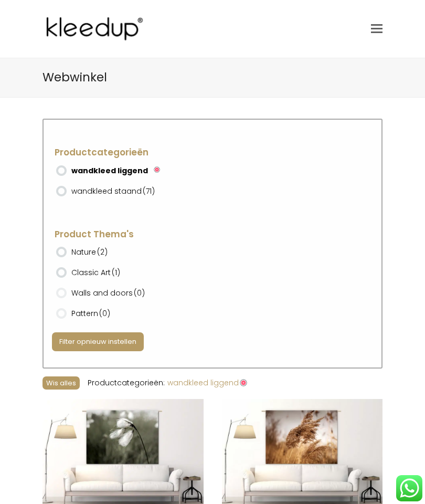 Image resolution: width=425 pixels, height=504 pixels. Describe the element at coordinates (103, 252) in the screenshot. I see `span: (2)` at that location.